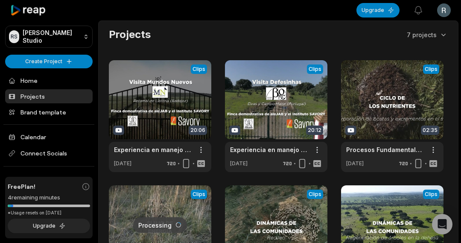 The width and height of the screenshot is (461, 243). I want to click on span: Free Plan!, so click(21, 186).